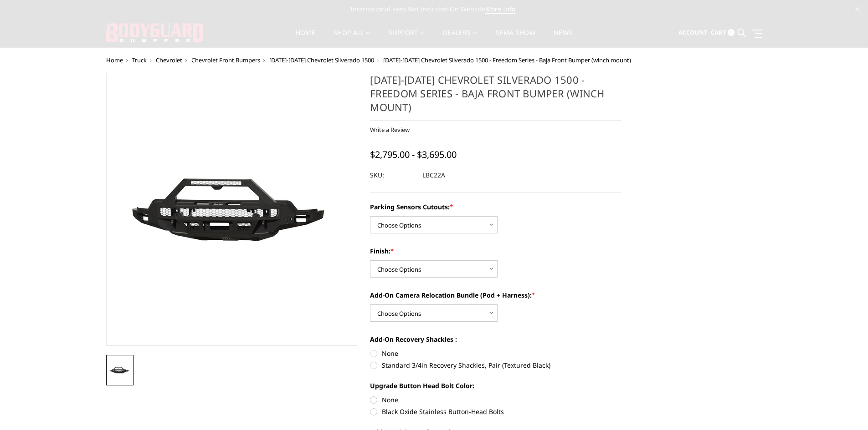 This screenshot has height=430, width=868. Describe the element at coordinates (155, 33) in the screenshot. I see `img: BODYGUARD BUMPERS` at that location.